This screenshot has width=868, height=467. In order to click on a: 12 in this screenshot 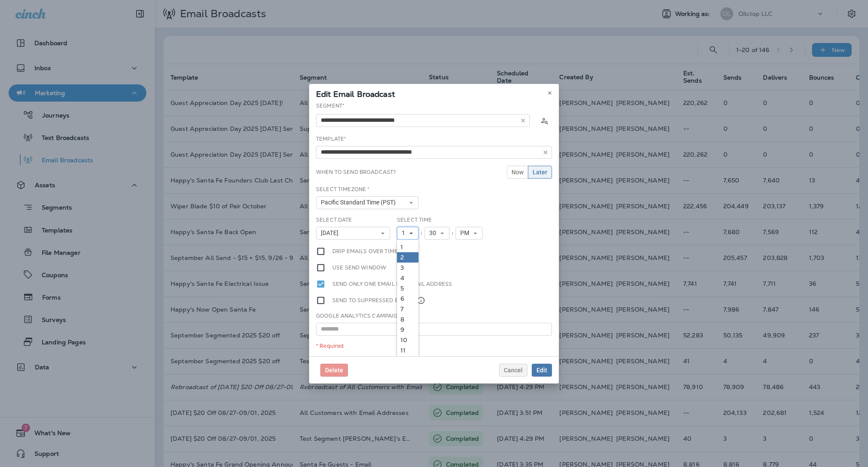, I will do `click(408, 361)`.